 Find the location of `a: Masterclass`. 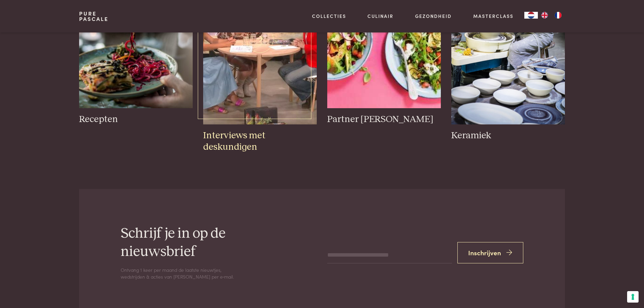

a: Masterclass is located at coordinates (494, 16).